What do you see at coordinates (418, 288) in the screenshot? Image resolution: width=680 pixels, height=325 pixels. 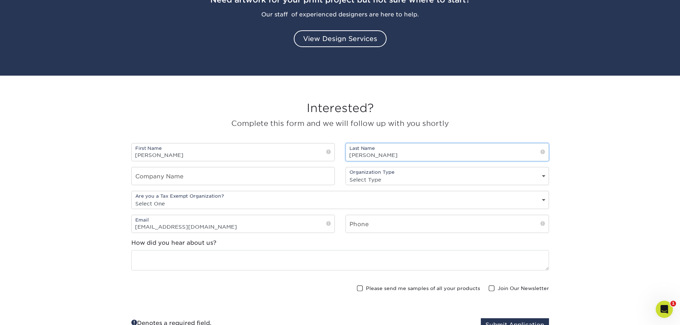 I see `label: Please send me samples of all your products` at bounding box center [418, 288].